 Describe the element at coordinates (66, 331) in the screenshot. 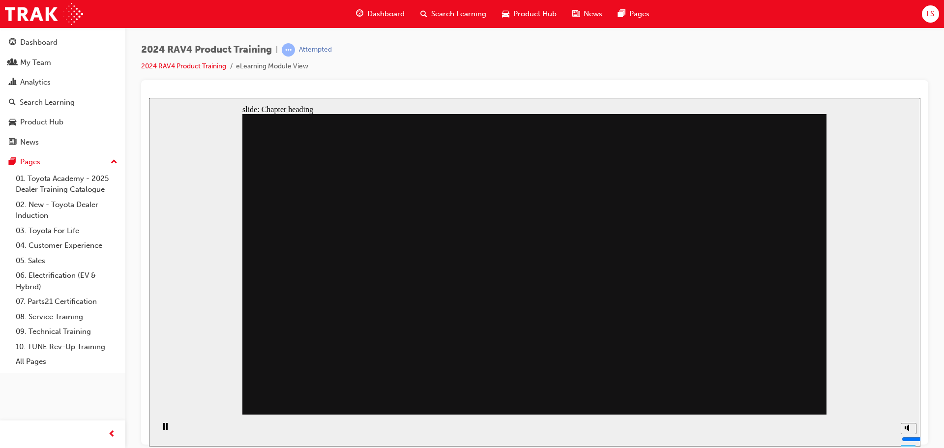

I see `a: 09. Technical Training` at that location.